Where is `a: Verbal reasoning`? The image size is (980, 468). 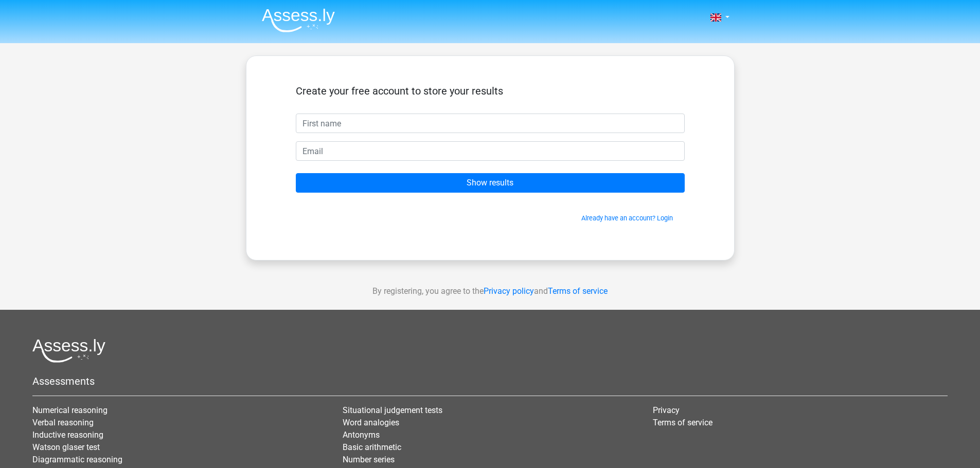
a: Verbal reasoning is located at coordinates (63, 423).